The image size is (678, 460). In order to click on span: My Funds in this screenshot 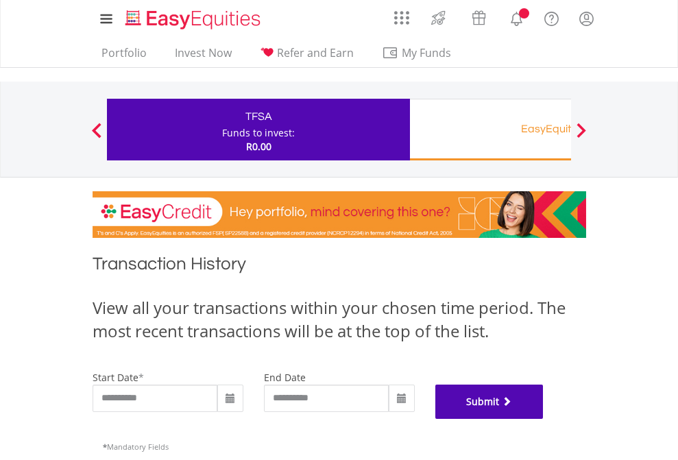, I will do `click(427, 53)`.